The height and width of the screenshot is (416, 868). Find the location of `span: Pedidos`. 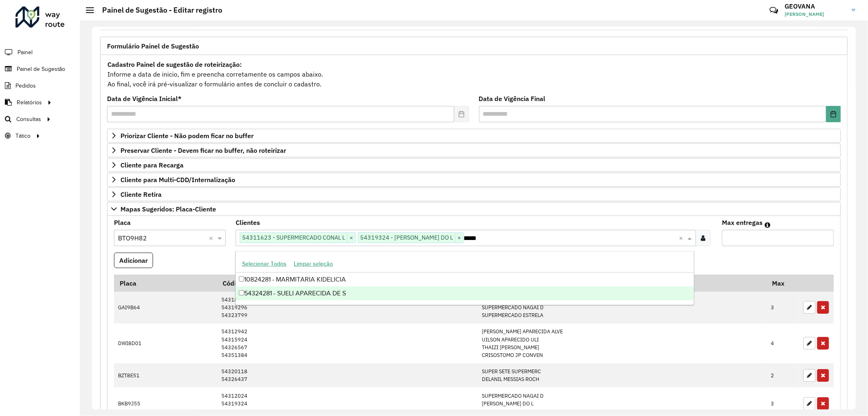

span: Pedidos is located at coordinates (25, 86).